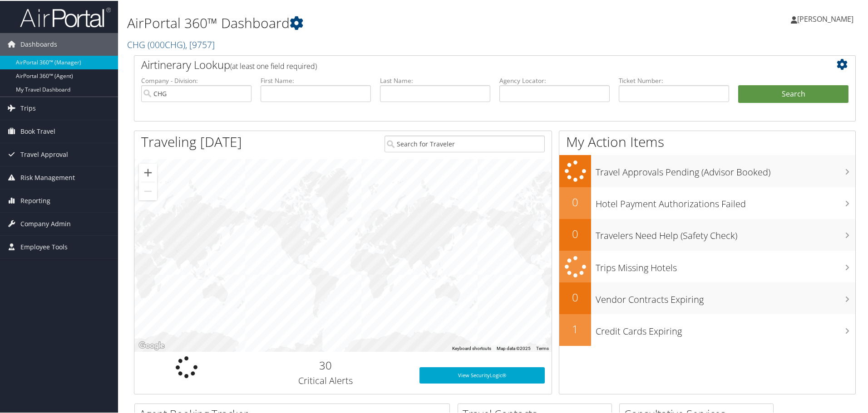 The width and height of the screenshot is (868, 413). Describe the element at coordinates (196, 80) in the screenshot. I see `label: Company - Division:` at that location.